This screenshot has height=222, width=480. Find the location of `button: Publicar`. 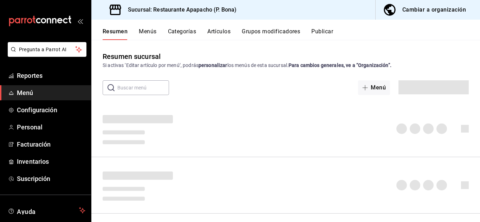

button: Publicar is located at coordinates (322, 34).